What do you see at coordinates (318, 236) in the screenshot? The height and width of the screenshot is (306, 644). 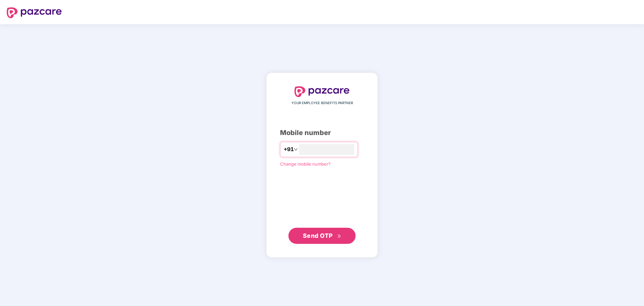 I see `span: Send OTP` at bounding box center [318, 236].